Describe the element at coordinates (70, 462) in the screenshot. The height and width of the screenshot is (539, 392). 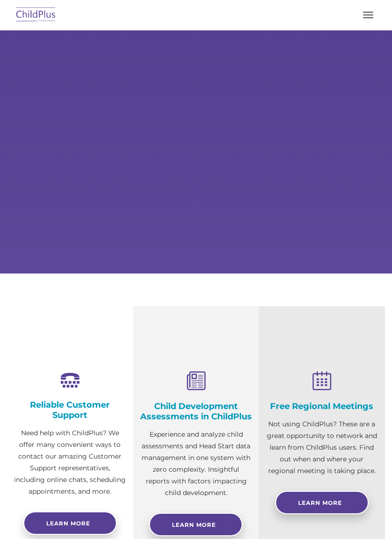
I see `p: Need help with ChildPlus? We offer many convenient ways to contact our amazing Customer Support r...` at that location.